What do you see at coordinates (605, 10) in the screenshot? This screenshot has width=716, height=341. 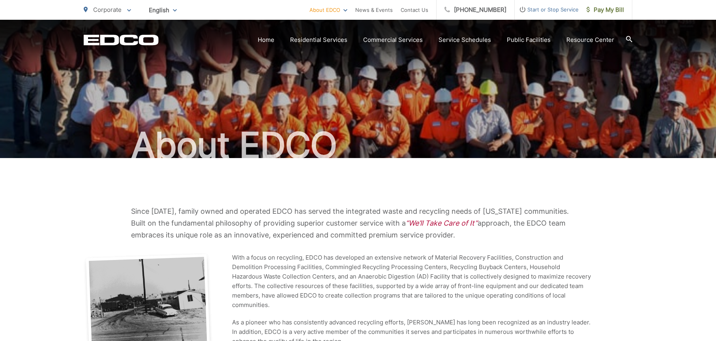 I see `span: Pay My Bill` at bounding box center [605, 10].